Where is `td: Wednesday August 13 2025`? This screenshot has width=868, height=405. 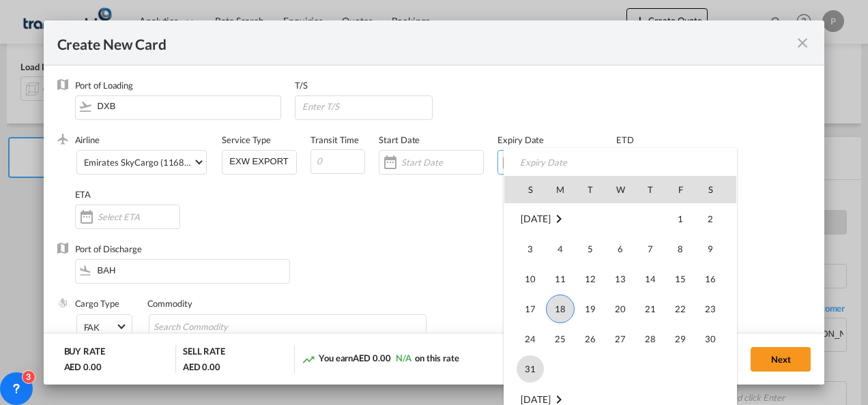 td: Wednesday August 13 2025 is located at coordinates (620, 279).